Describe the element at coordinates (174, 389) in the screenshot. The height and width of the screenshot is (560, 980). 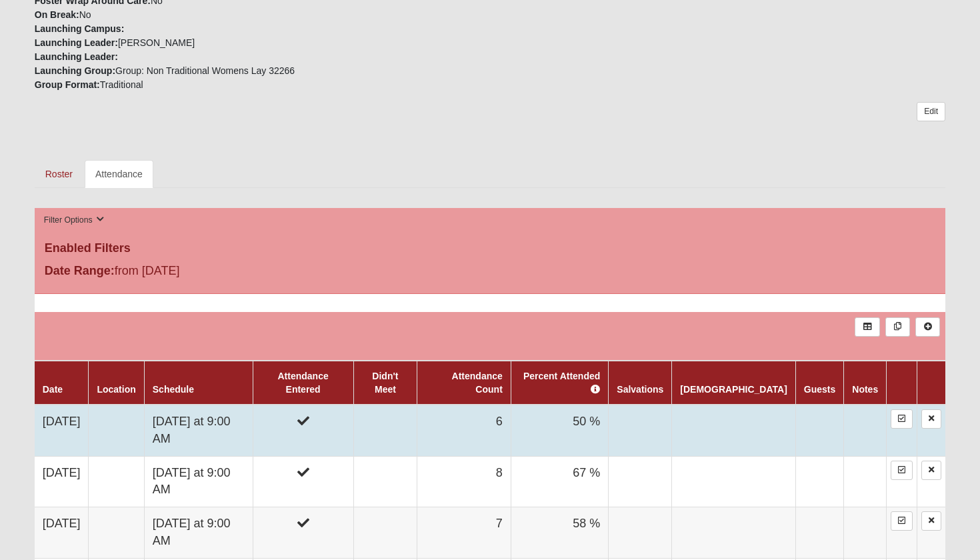
I see `a: Schedule` at that location.